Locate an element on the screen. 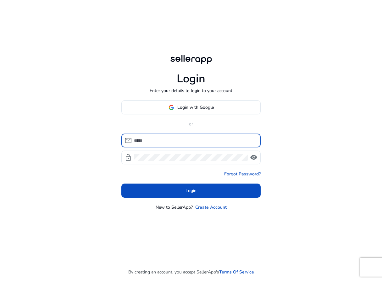 This screenshot has height=281, width=382. span: Login with Google is located at coordinates (196, 107).